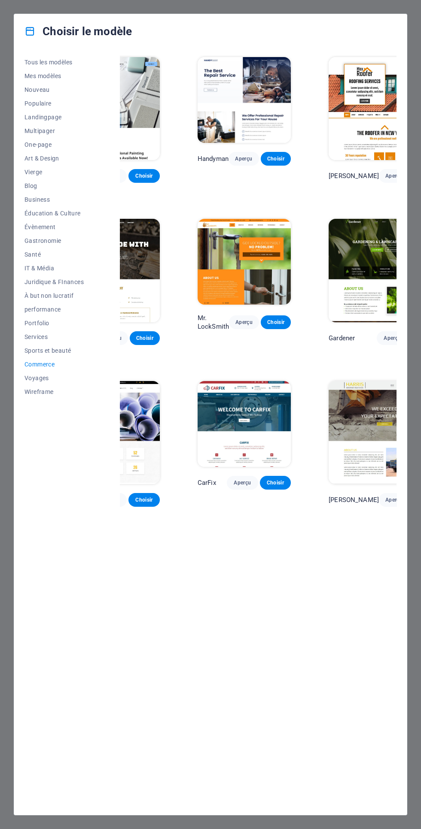 The height and width of the screenshot is (829, 421). Describe the element at coordinates (54, 131) in the screenshot. I see `span: Multipager` at that location.